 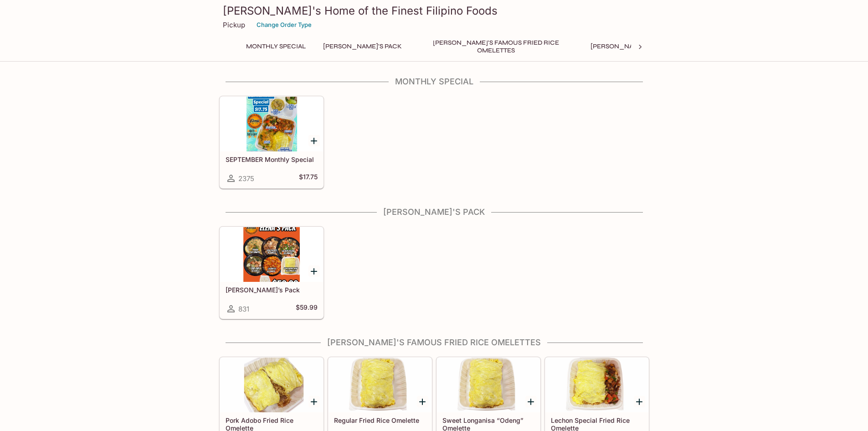 What do you see at coordinates (380, 385) in the screenshot?
I see `div: Regular Fried Rice Omelette` at bounding box center [380, 385].